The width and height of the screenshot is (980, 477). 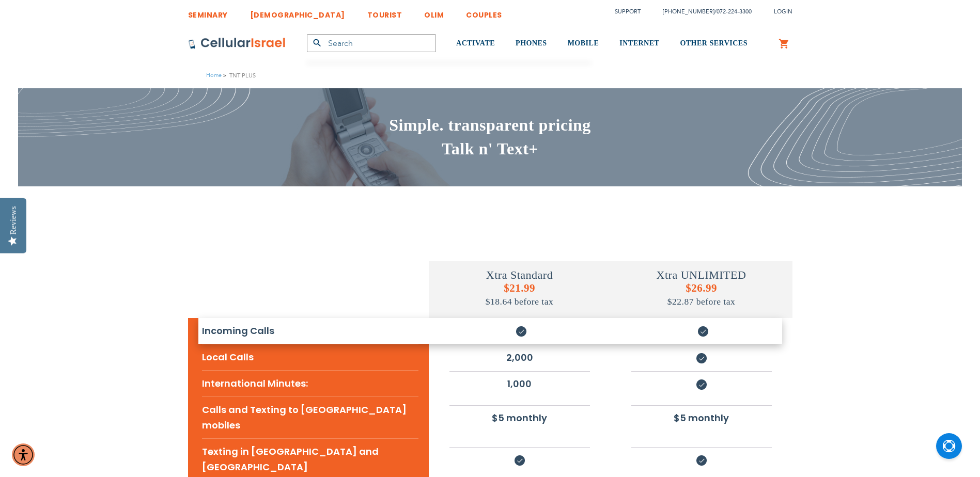 I want to click on span: $22.87 before tax, so click(x=701, y=301).